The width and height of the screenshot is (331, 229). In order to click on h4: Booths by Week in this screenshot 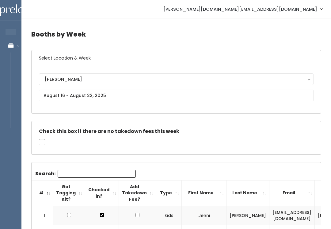, I will do `click(176, 34)`.